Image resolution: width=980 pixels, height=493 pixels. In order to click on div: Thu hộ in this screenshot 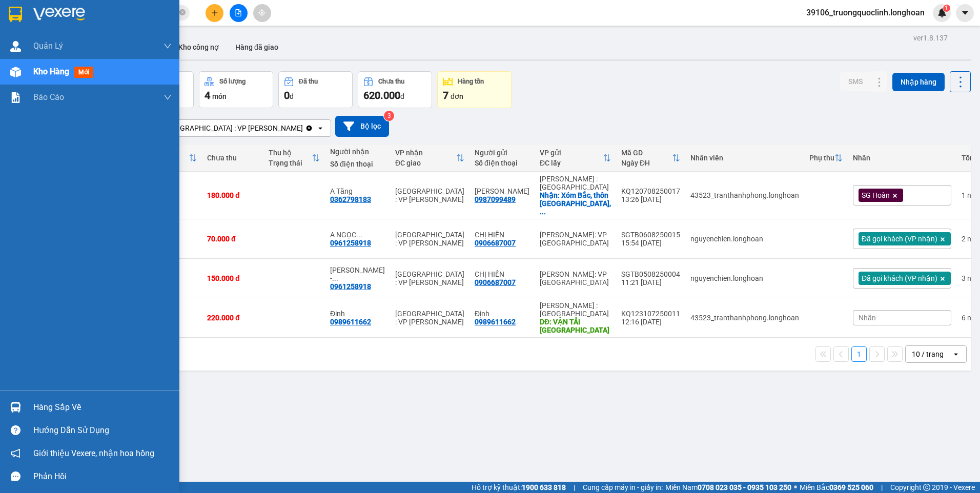, I will do `click(290, 152)`.